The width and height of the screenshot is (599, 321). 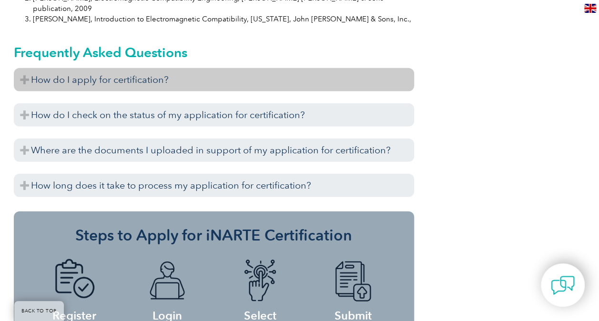 What do you see at coordinates (214, 115) in the screenshot?
I see `h3: How do I check on the status of my application for certification?` at bounding box center [214, 115].